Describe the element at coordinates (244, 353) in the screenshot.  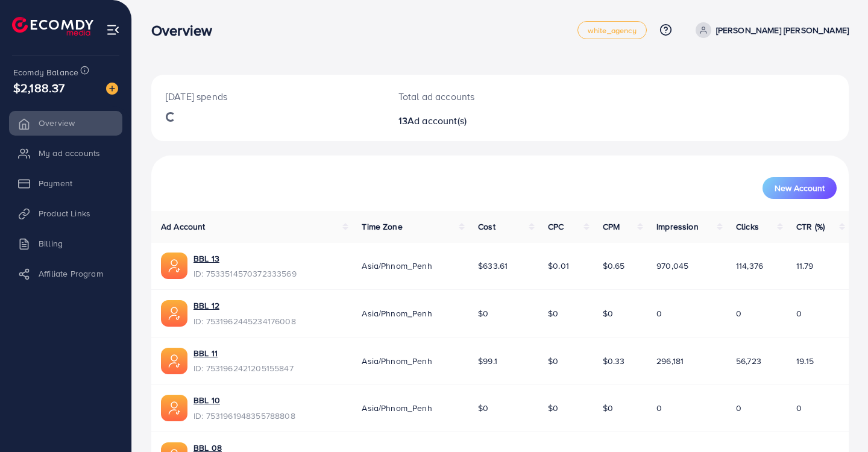
I see `a: BBL 11` at that location.